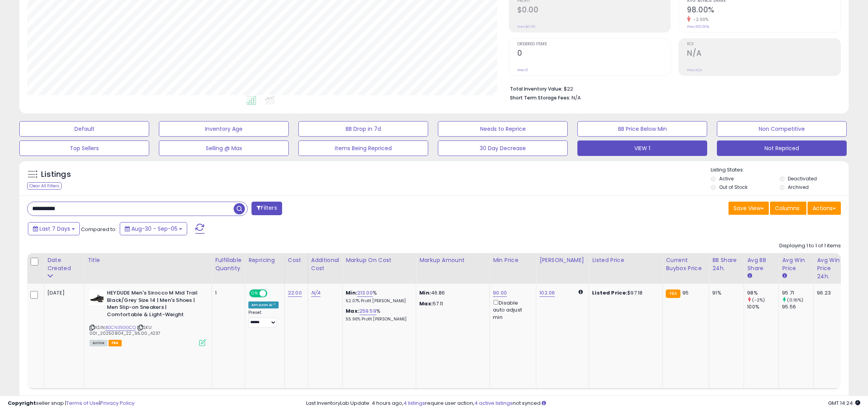  I want to click on div: 95.56, so click(797, 307).